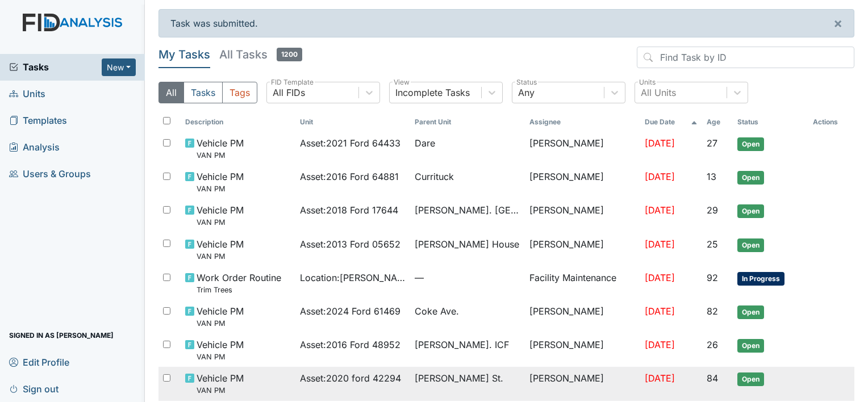 The image size is (868, 402). Describe the element at coordinates (38, 120) in the screenshot. I see `span: Templates` at that location.